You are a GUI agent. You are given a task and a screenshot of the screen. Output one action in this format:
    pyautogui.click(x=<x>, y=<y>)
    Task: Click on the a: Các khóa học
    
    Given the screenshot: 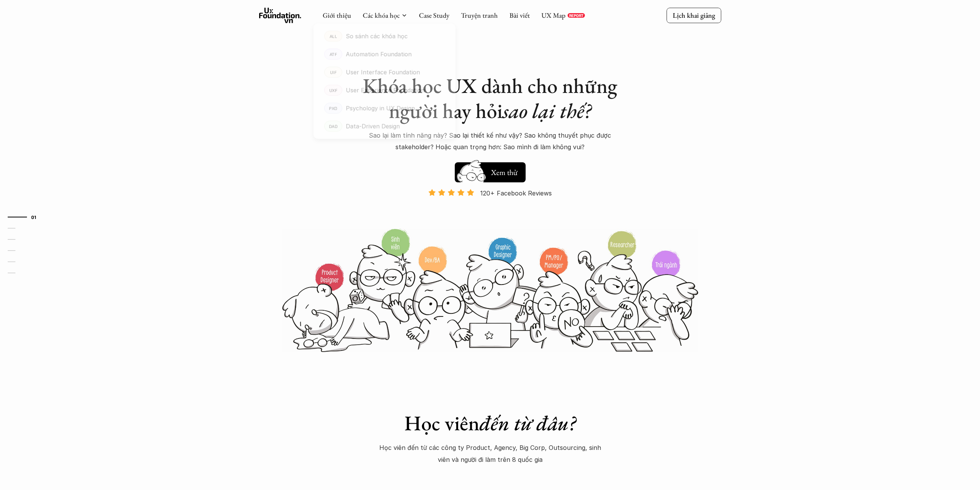 What is the action you would take?
    pyautogui.click(x=382, y=15)
    